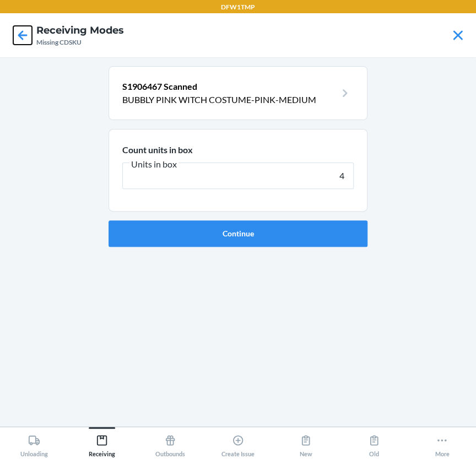 This screenshot has width=476, height=459. What do you see at coordinates (238, 234) in the screenshot?
I see `button: Continue` at bounding box center [238, 234].